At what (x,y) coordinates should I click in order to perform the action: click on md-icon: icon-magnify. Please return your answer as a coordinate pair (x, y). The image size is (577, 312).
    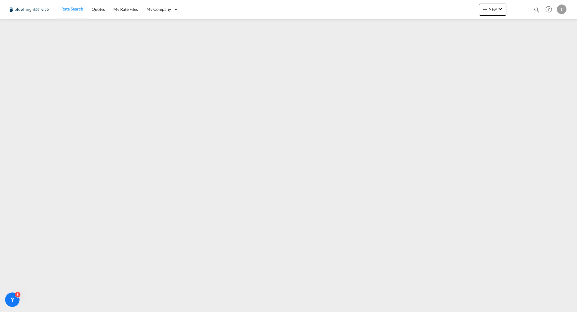
    Looking at the image, I should click on (536, 10).